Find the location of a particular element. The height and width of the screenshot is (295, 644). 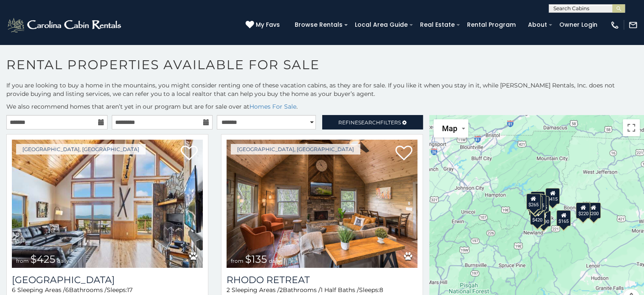

a: Rental Program is located at coordinates (491, 25).